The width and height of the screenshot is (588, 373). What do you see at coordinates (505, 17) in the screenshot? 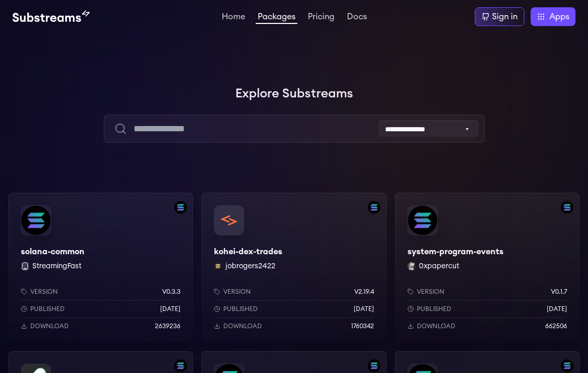
I see `div: Sign in` at bounding box center [505, 17].